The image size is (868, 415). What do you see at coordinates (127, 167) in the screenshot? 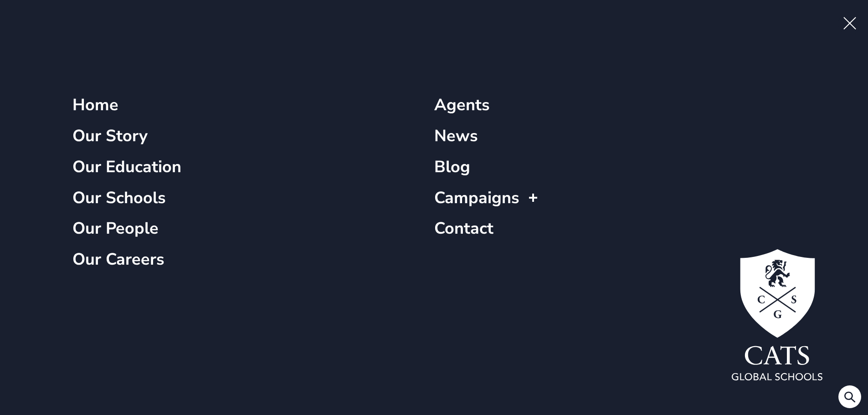
I see `a: Our Education` at bounding box center [127, 167].